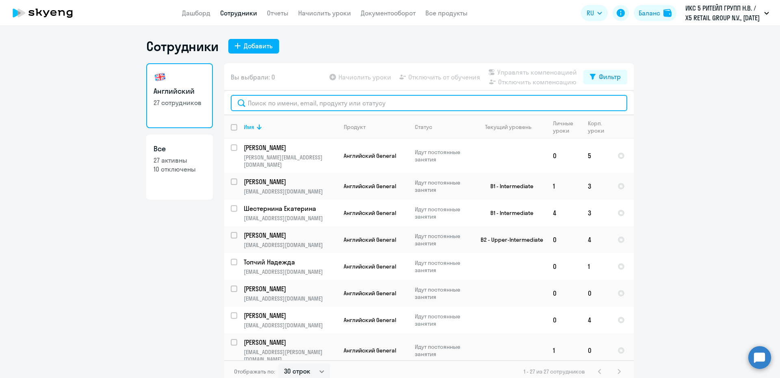 This screenshot has height=378, width=780. Describe the element at coordinates (160, 77) in the screenshot. I see `img: english` at that location.